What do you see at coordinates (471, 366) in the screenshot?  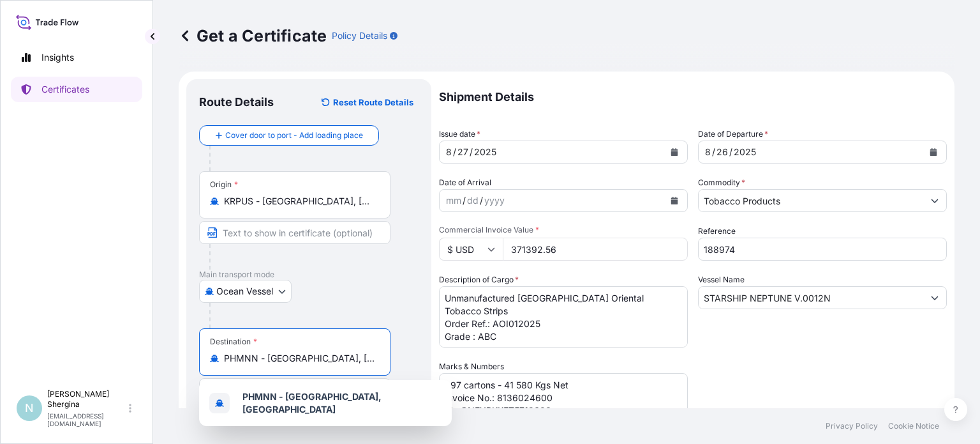 I see `label: Marks & Numbers` at bounding box center [471, 366].